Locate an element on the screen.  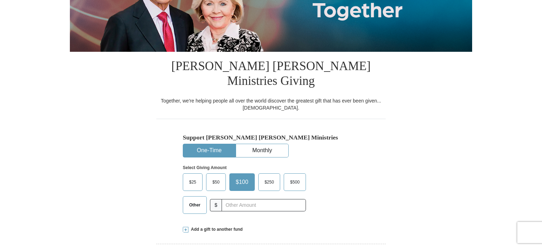
strong: Select Giving Amount is located at coordinates (205, 168).